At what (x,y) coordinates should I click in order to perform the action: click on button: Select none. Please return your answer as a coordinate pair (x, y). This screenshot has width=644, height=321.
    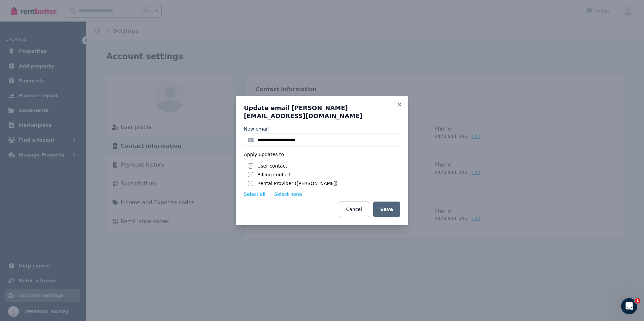
    Looking at the image, I should click on (288, 194).